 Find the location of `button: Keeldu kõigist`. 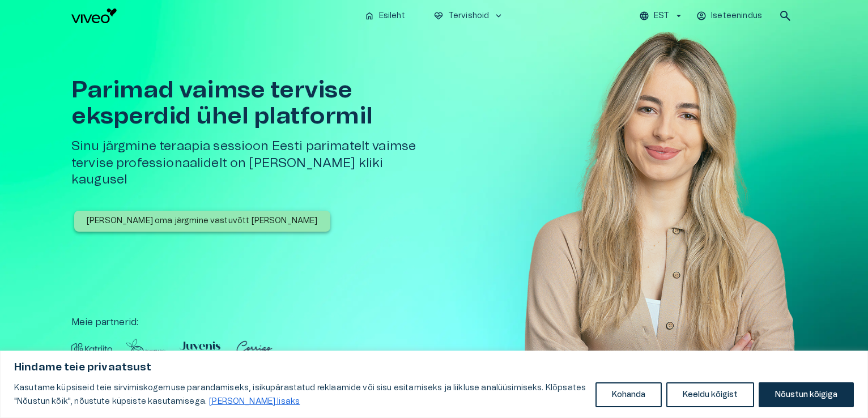

button: Keeldu kõigist is located at coordinates (710, 395).